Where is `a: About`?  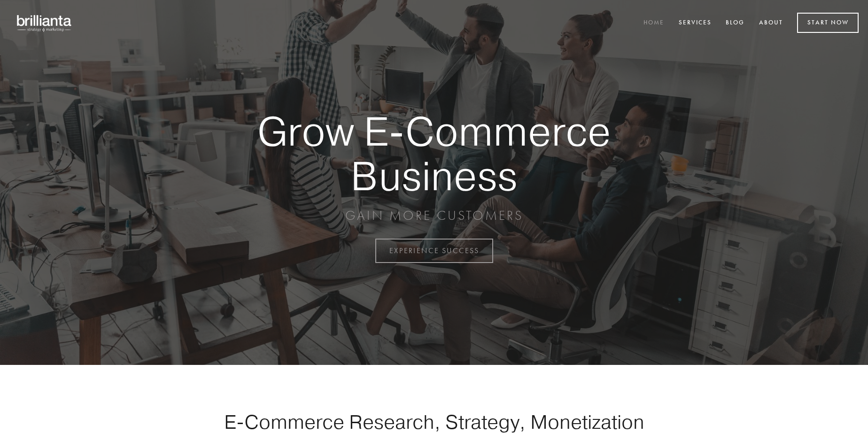
a: About is located at coordinates (770, 23).